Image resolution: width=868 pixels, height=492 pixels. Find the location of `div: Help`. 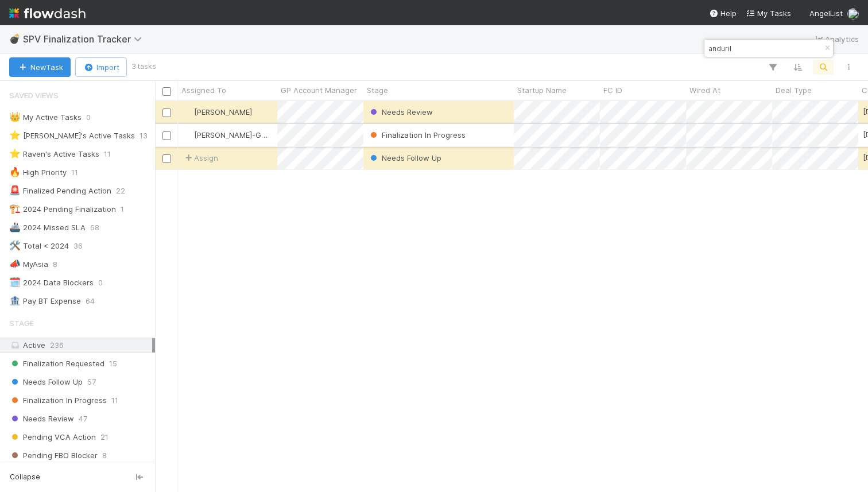

div: Help is located at coordinates (723, 13).